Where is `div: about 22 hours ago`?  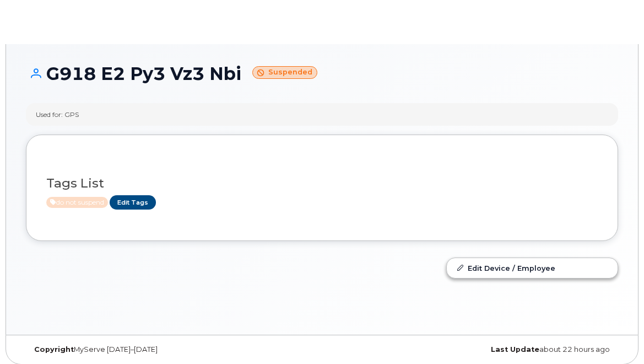 div: about 22 hours ago is located at coordinates (471, 349).